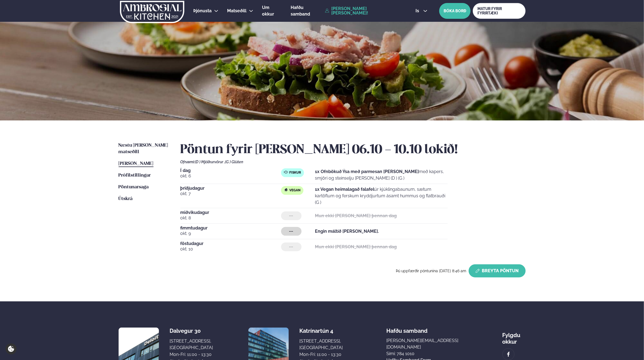 Image resolution: width=644 pixels, height=360 pixels. What do you see at coordinates (230, 244) in the screenshot?
I see `span: föstudagur` at bounding box center [230, 244].